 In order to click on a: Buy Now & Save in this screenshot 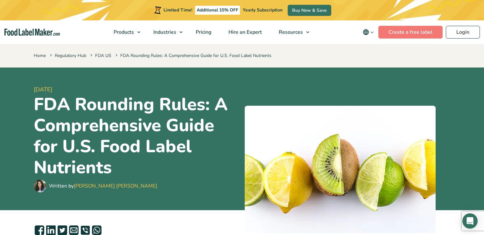, I will do `click(310, 10)`.